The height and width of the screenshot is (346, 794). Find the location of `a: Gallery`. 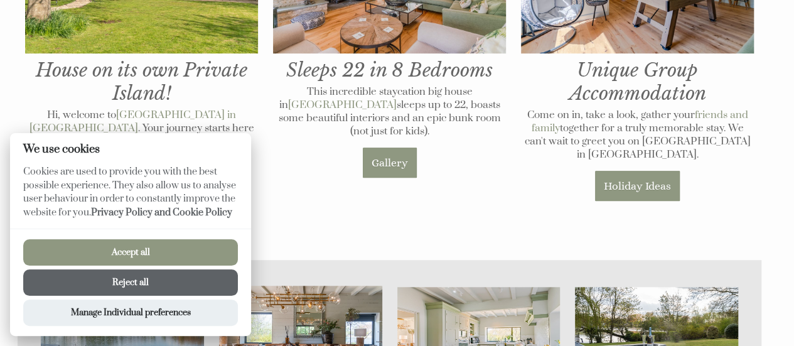

a: Gallery is located at coordinates (390, 163).